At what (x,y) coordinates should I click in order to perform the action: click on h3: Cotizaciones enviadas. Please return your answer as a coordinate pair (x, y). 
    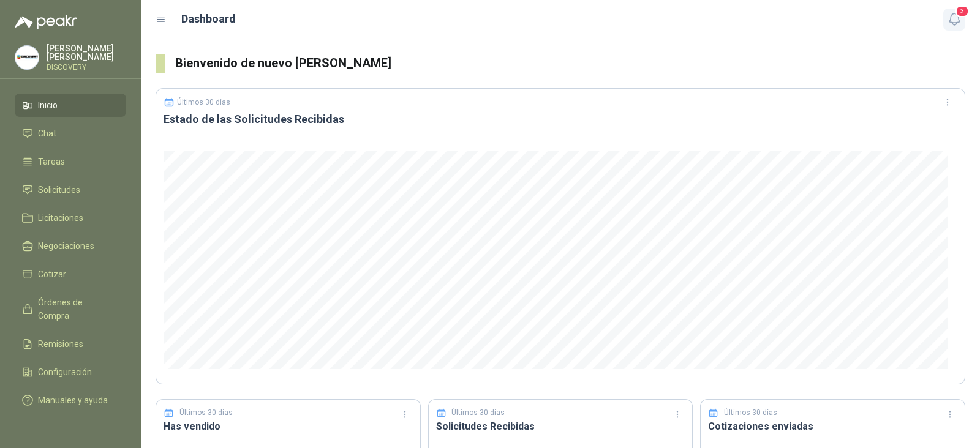
    Looking at the image, I should click on (833, 427).